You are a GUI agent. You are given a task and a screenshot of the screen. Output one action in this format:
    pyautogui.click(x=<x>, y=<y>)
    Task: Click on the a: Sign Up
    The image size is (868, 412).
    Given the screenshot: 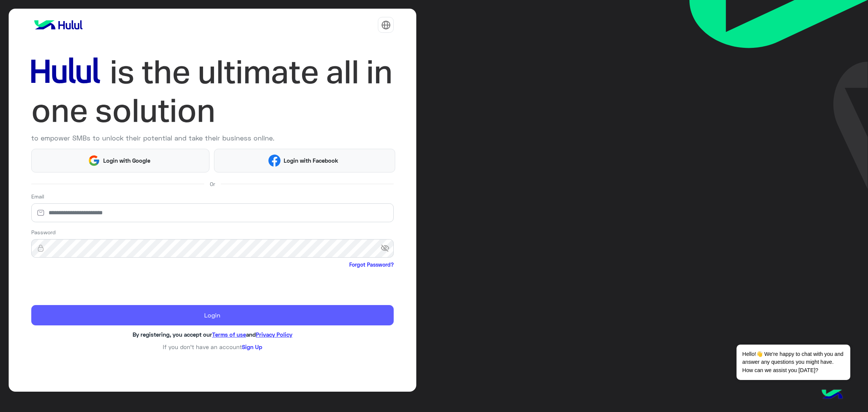 What is the action you would take?
    pyautogui.click(x=252, y=347)
    